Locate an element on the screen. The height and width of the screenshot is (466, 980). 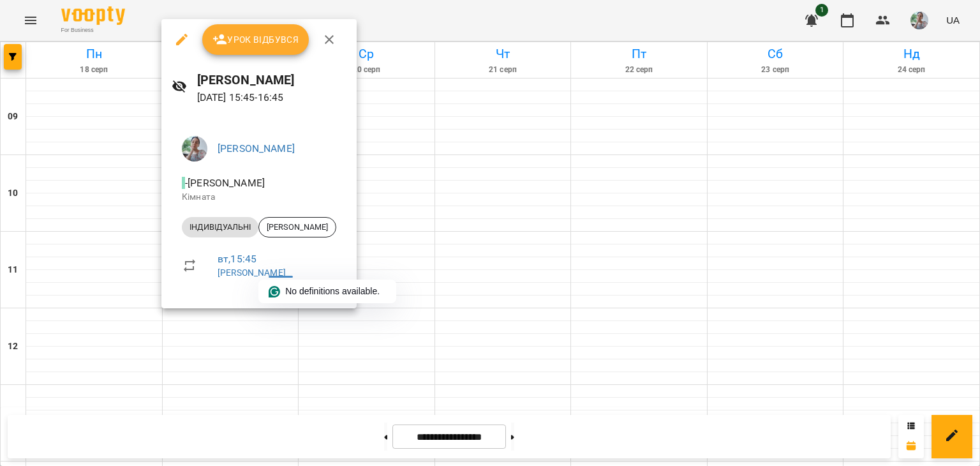
img: d973d3a1289a12698849ef99f9b05a25.jpg is located at coordinates (195, 149).